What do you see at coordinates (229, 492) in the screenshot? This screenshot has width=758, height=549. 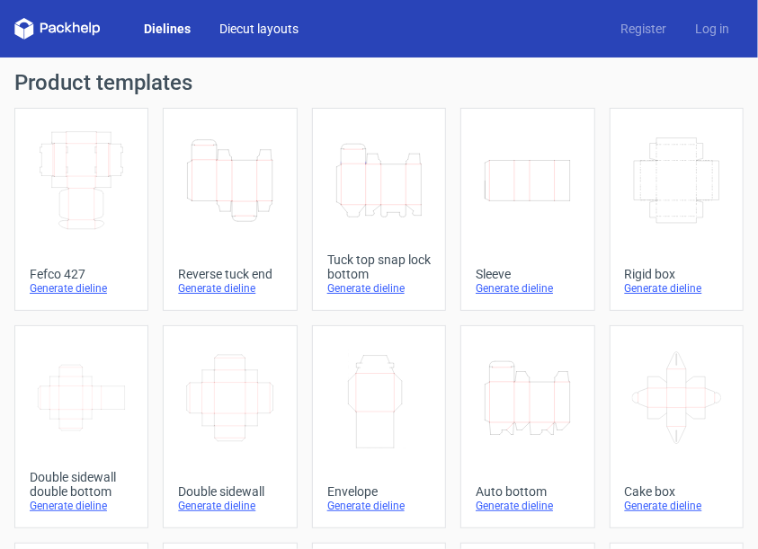 I see `div: Double sidewall` at bounding box center [229, 492].